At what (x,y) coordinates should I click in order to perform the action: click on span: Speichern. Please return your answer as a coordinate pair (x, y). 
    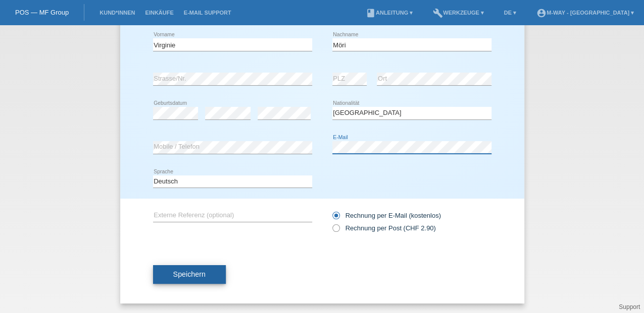
    Looking at the image, I should click on (189, 274).